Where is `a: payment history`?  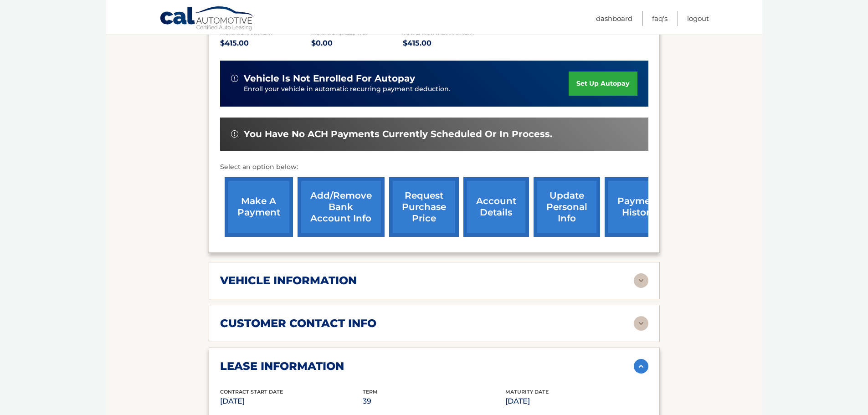
a: payment history is located at coordinates (639, 207).